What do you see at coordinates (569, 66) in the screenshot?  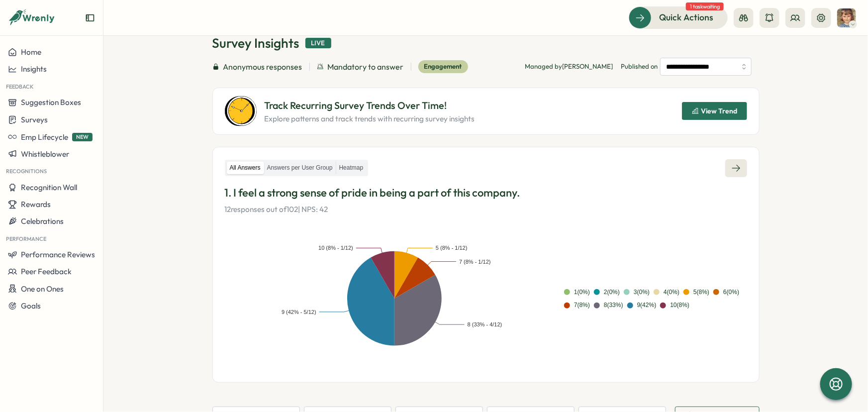 I see `p: Managed by` at bounding box center [569, 66].